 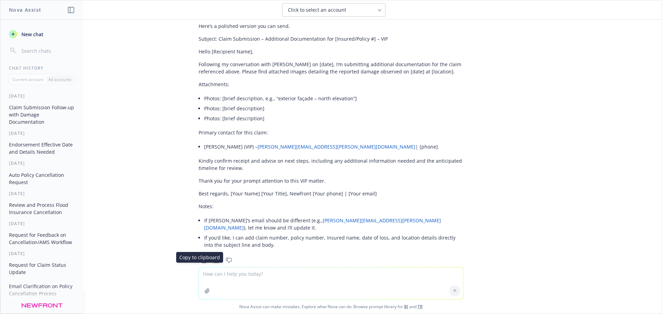 I want to click on p: Hello [Recipient Name],, so click(x=331, y=51).